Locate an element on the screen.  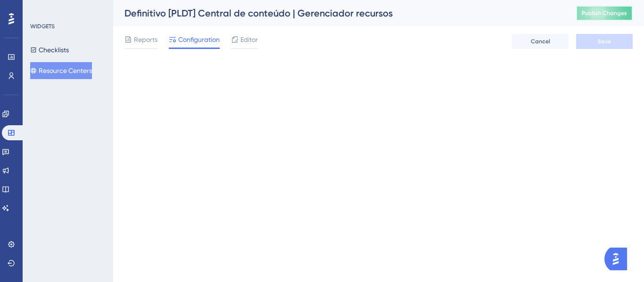
button: Save is located at coordinates (604, 41).